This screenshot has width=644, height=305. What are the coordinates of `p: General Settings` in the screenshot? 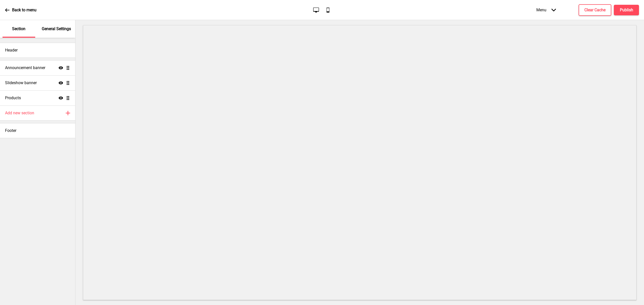 It's located at (56, 29).